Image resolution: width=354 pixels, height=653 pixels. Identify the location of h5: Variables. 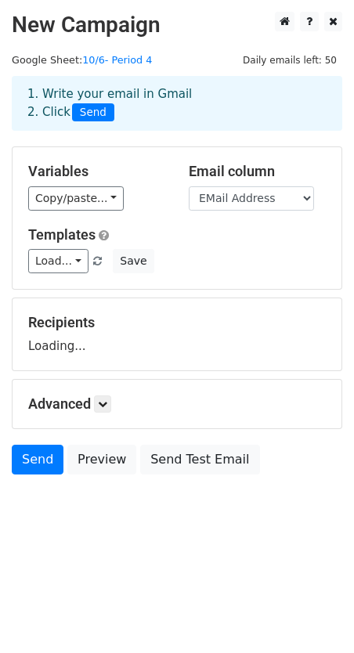
(96, 172).